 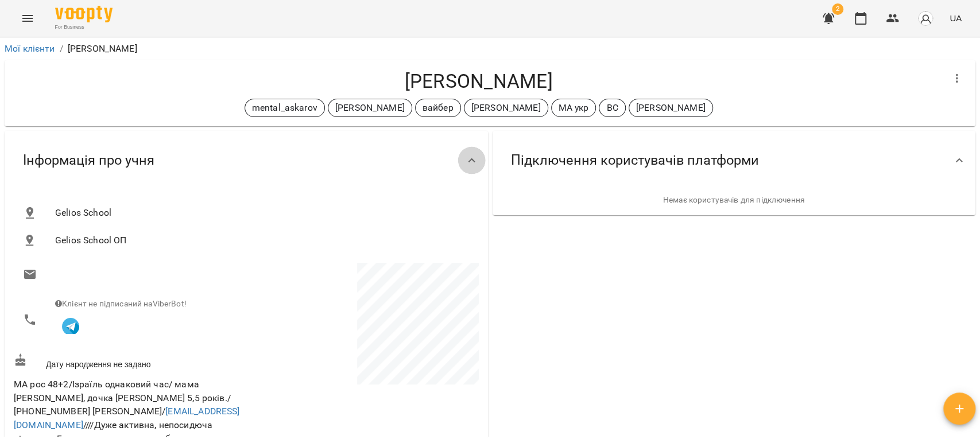 I want to click on span: Інформація про учня, so click(x=89, y=160).